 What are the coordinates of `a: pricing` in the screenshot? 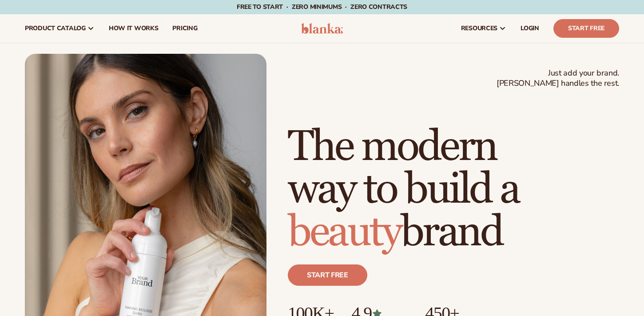 It's located at (185, 29).